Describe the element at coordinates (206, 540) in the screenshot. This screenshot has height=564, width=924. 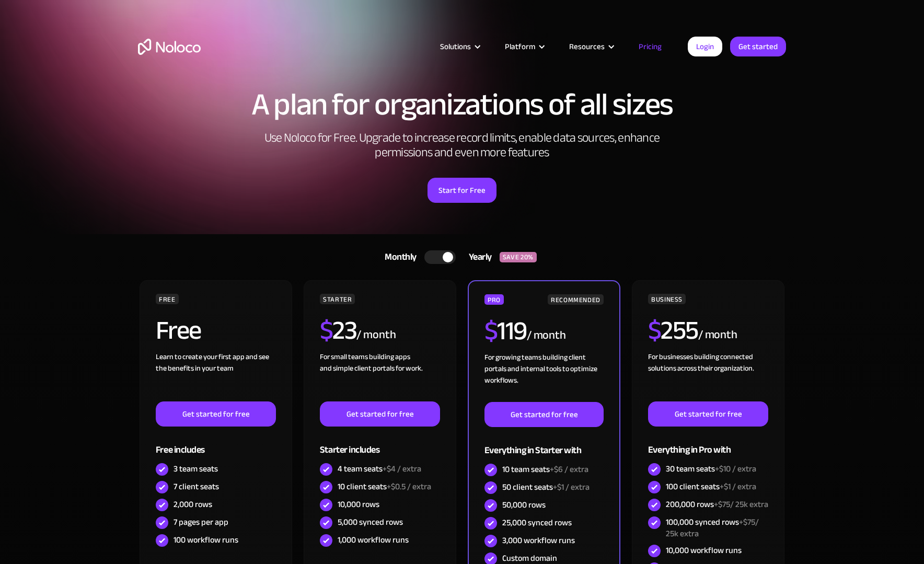
I see `div: 100 workflow runs` at that location.